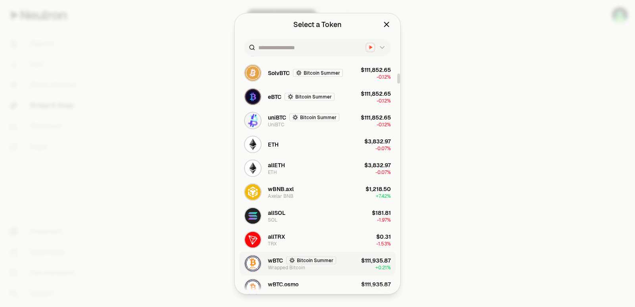 This screenshot has height=307, width=635. I want to click on span: -1.53%, so click(383, 243).